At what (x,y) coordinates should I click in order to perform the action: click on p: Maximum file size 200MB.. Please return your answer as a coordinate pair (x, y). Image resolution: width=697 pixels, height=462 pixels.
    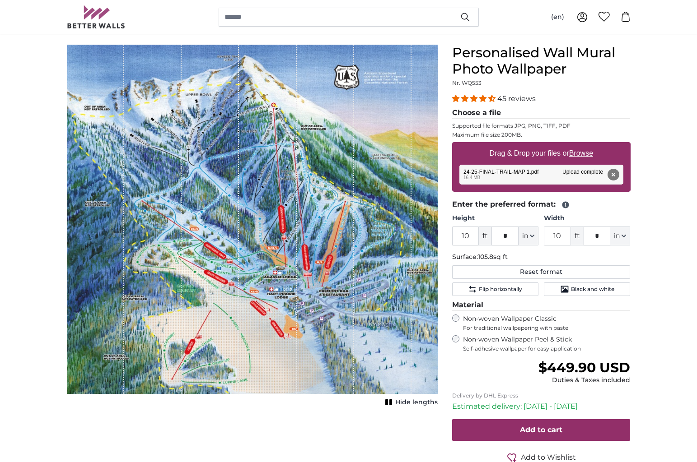
    Looking at the image, I should click on (541, 135).